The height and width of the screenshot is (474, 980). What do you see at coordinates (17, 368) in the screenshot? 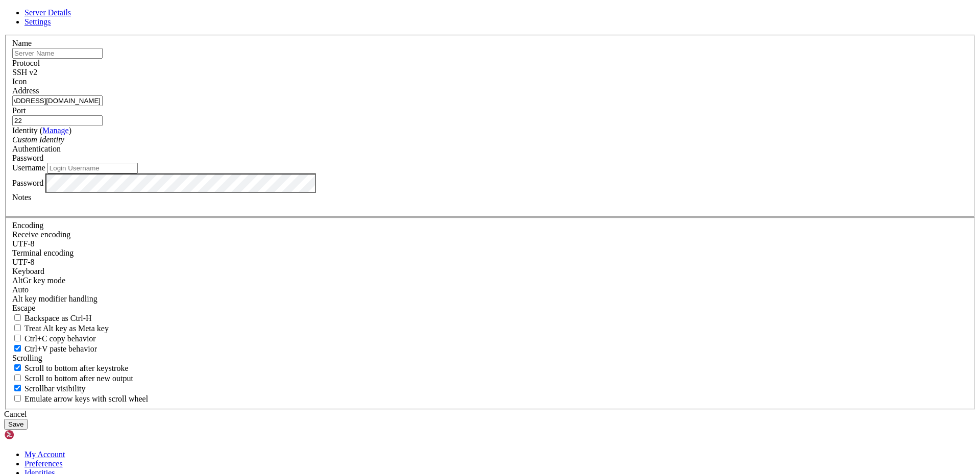
I see `input: Scroll to bottom after keystroke` at bounding box center [17, 368].